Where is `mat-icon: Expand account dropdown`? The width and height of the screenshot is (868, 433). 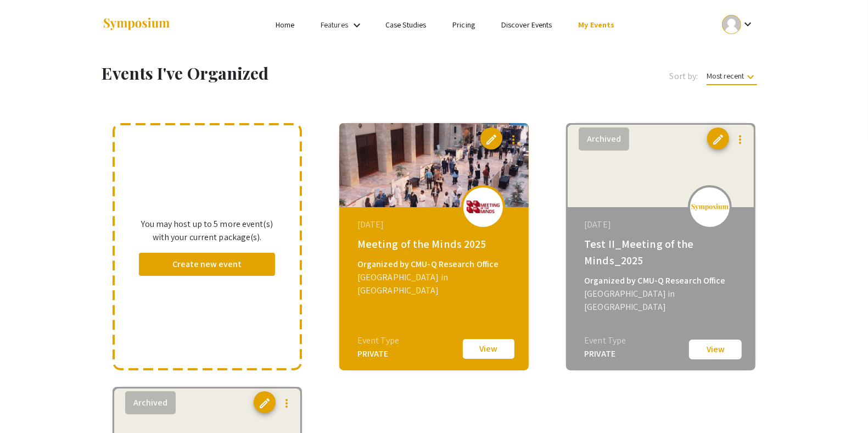
mat-icon: Expand account dropdown is located at coordinates (748, 24).